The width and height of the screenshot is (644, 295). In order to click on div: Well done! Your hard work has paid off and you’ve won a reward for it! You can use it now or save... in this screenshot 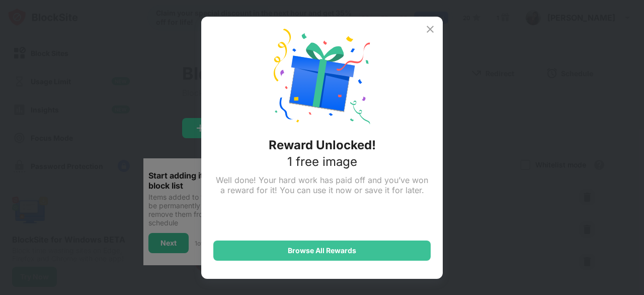, I will do `click(322, 184)`.